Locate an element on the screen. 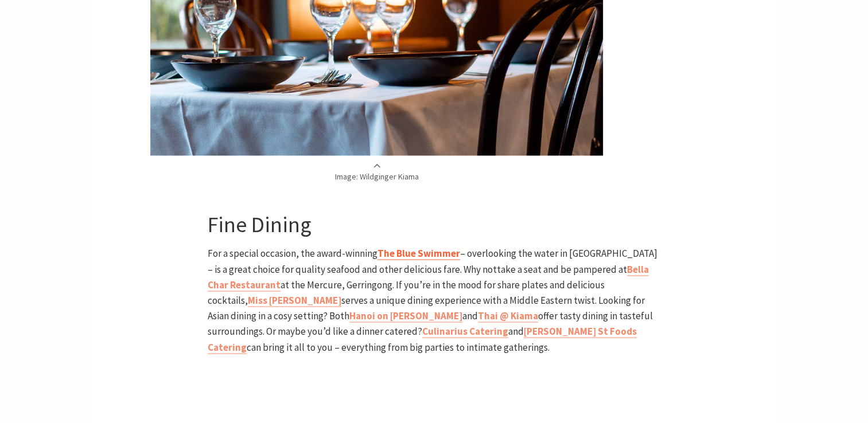 Image resolution: width=868 pixels, height=423 pixels. b: Thai @ Kiama is located at coordinates (508, 315).